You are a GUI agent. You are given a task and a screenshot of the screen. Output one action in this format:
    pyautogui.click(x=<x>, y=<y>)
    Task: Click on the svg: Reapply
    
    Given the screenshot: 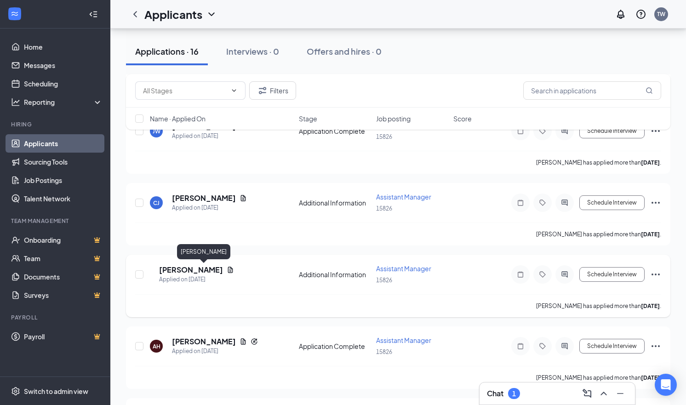 What is the action you would take?
    pyautogui.click(x=254, y=342)
    